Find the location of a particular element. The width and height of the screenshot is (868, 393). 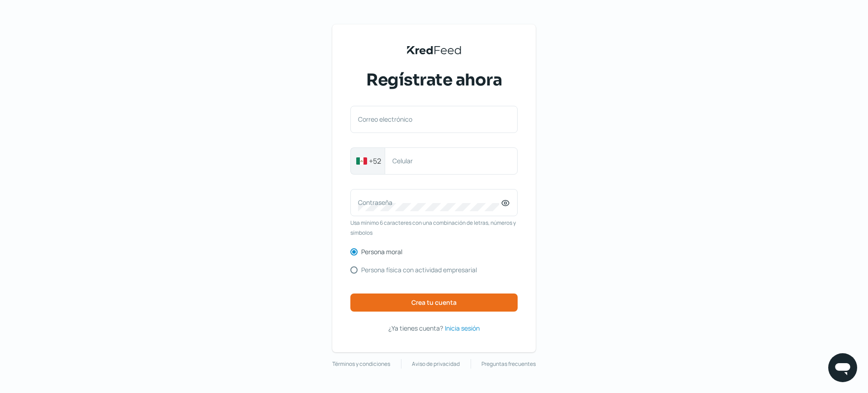

label: Correo electrónico is located at coordinates (429, 119).